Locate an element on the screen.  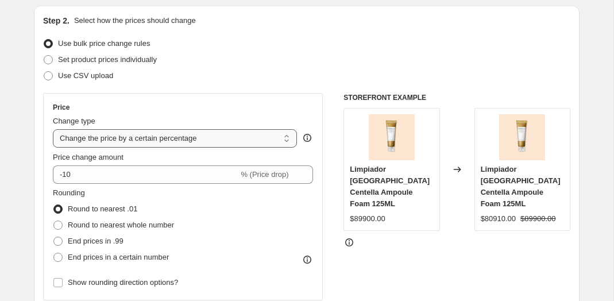
h3: Price is located at coordinates (61, 107).